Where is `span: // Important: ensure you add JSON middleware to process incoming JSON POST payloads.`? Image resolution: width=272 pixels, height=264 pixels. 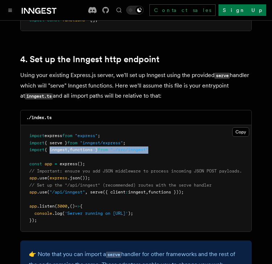 span: // Important: ensure you add JSON middleware to process incoming JSON POST payloads. is located at coordinates (136, 171).